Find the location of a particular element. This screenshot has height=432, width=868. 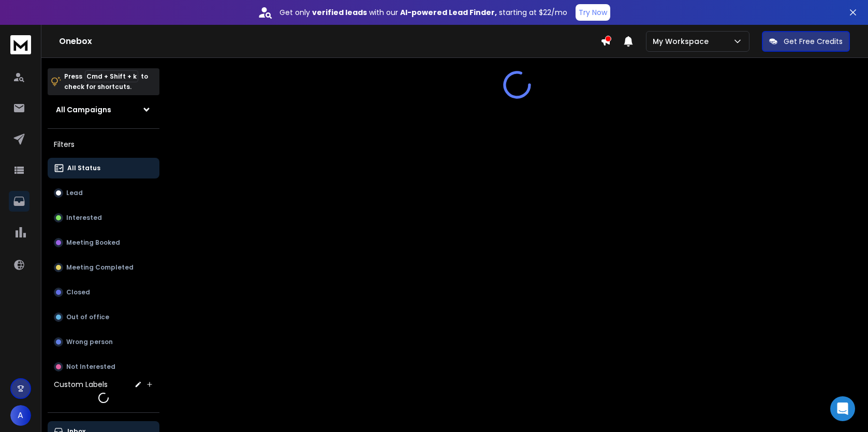

button: Lead is located at coordinates (104, 193).